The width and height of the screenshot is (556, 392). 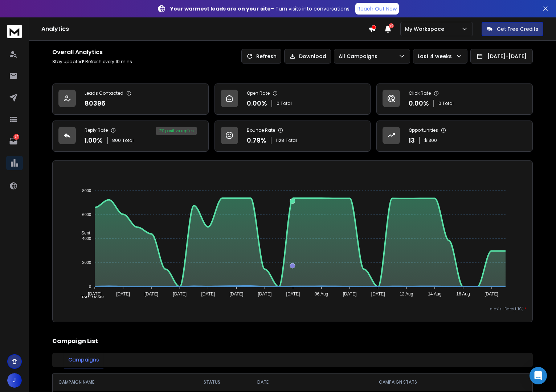 What do you see at coordinates (463, 294) in the screenshot?
I see `tspan: 16 Aug` at bounding box center [463, 294].